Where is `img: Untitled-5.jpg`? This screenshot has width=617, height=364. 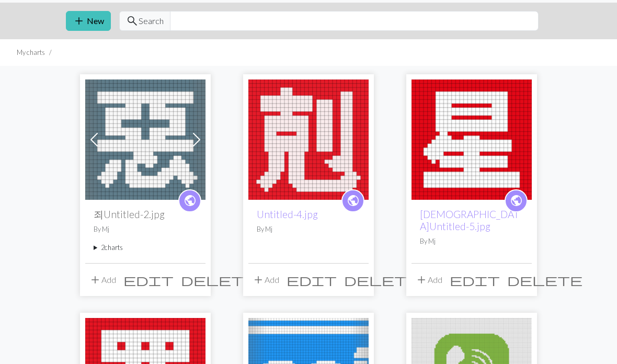
img: Untitled-5.jpg is located at coordinates (472, 140).